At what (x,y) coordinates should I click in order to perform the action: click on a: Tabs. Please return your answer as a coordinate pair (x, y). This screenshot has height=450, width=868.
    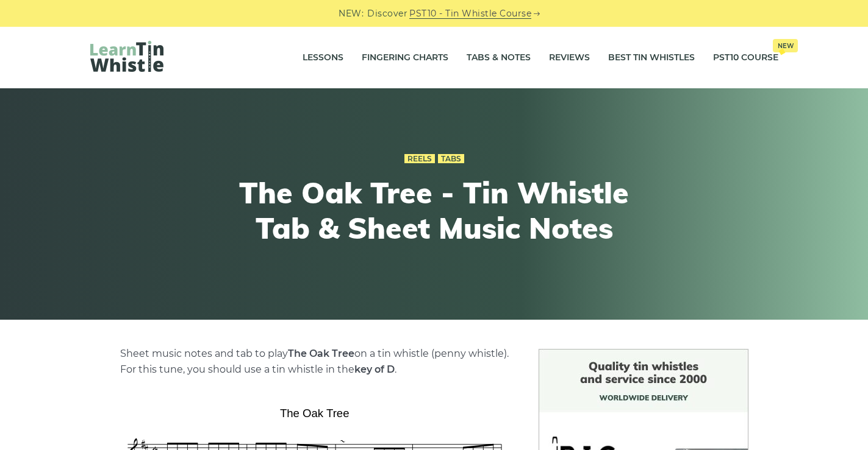
    Looking at the image, I should click on (450, 159).